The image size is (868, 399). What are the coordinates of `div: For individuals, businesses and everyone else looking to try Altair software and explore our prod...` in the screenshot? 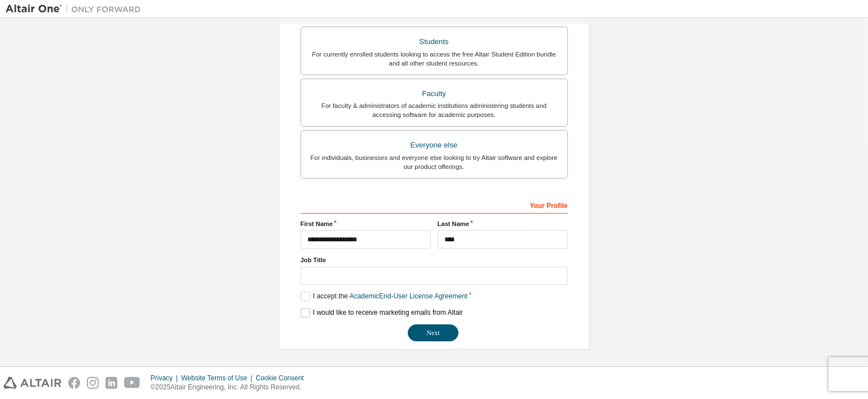 It's located at (435, 162).